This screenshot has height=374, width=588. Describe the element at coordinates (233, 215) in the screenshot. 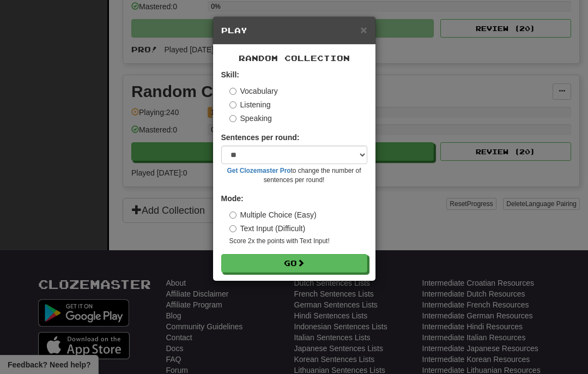

I see `input: Multiple Choice (Easy)` at that location.